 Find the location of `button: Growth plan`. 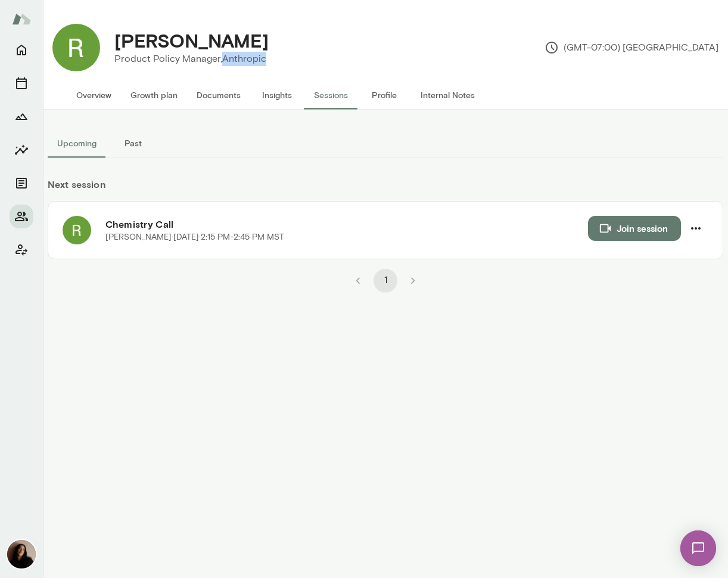

button: Growth plan is located at coordinates (153, 95).